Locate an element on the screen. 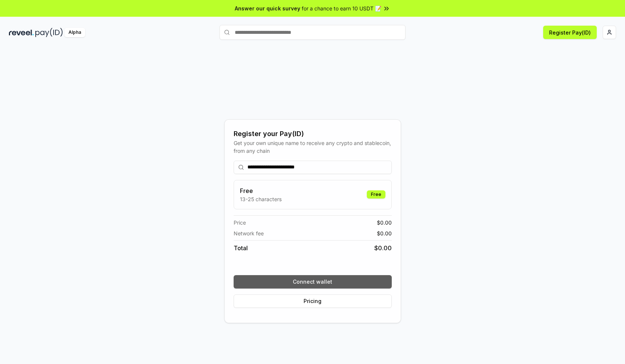 This screenshot has height=364, width=625. span: for a chance to earn 10 USDT 📝 is located at coordinates (342, 8).